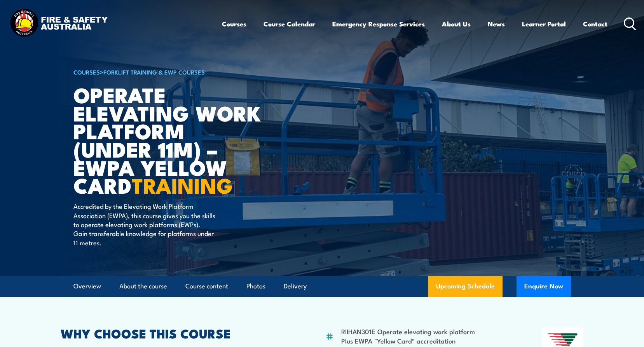 The height and width of the screenshot is (347, 644). What do you see at coordinates (465, 287) in the screenshot?
I see `a: Upcoming Schedule` at bounding box center [465, 287].